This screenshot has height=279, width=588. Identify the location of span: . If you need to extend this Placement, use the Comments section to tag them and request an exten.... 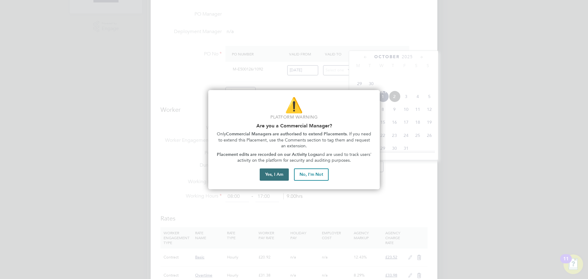
(296, 140).